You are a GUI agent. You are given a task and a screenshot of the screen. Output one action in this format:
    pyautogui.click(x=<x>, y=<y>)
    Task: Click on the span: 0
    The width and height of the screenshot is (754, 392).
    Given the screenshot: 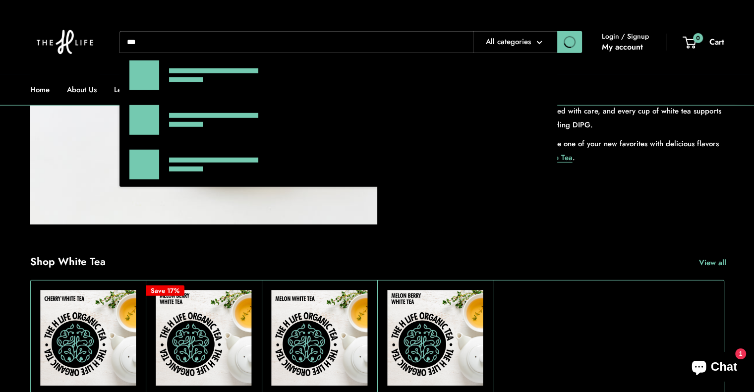 What is the action you would take?
    pyautogui.click(x=697, y=38)
    